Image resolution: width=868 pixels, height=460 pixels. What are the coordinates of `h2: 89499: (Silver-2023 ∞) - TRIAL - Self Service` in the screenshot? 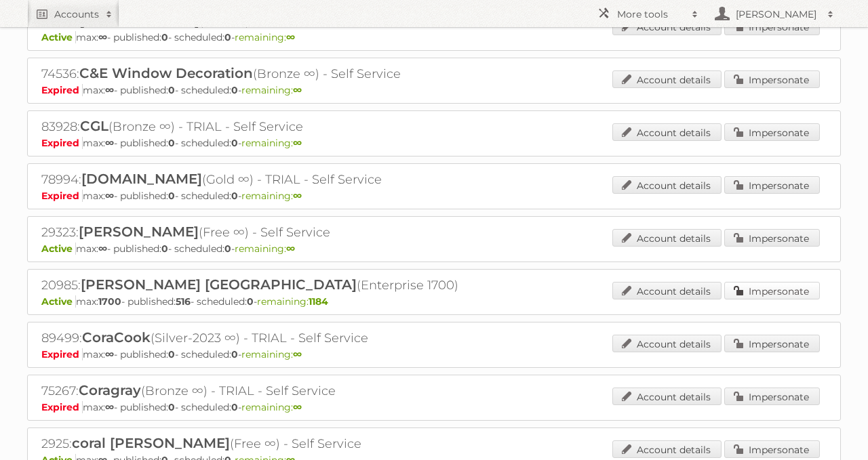 It's located at (279, 339).